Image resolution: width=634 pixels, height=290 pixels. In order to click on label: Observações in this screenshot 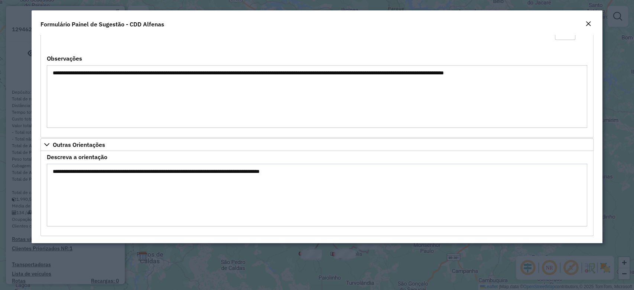, I will do `click(64, 58)`.